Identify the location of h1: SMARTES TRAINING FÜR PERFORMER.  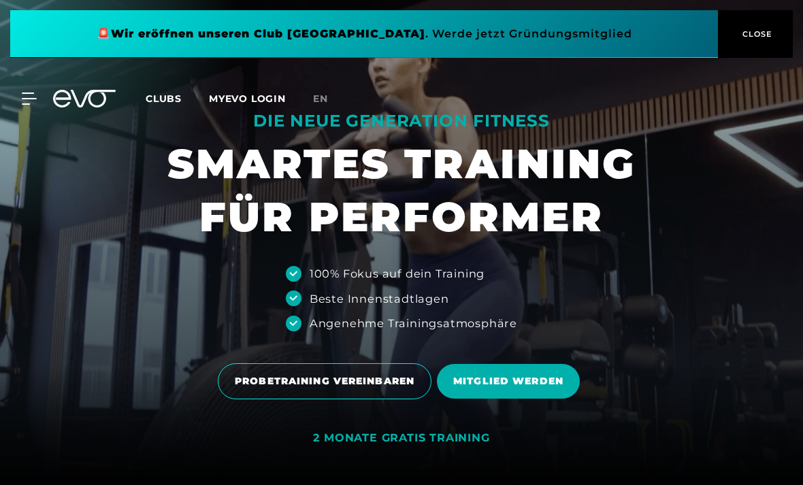
(401, 190).